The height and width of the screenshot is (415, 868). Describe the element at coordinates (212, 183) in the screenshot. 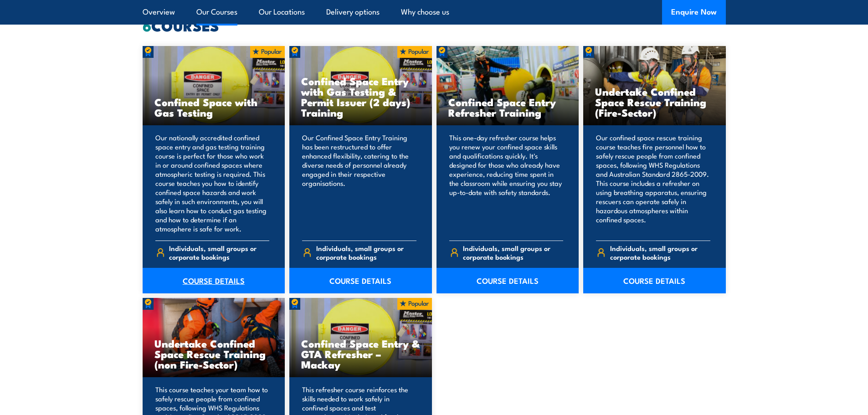

I see `p: Our nationally accredited confined space entry and gas testing training course is perfect for tho...` at that location.